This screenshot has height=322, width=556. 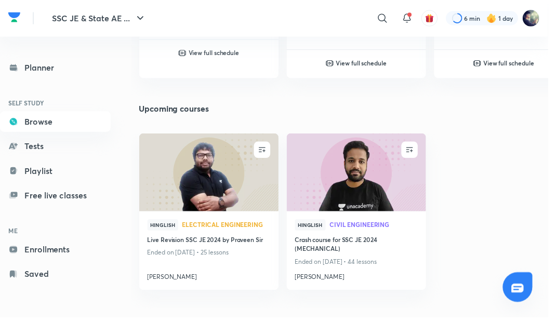 What do you see at coordinates (362, 249) in the screenshot?
I see `h4: Crash course for SSC JE 2024 (MECHANICAL)` at bounding box center [362, 249].